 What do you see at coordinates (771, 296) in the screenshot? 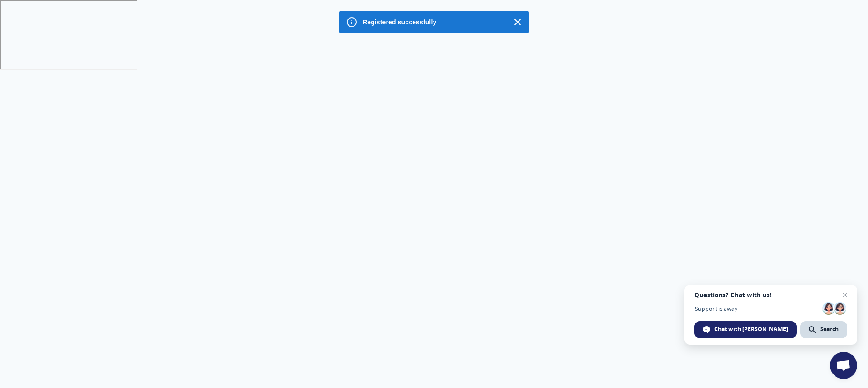
I see `span: Questions? Chat with us!` at bounding box center [771, 296].